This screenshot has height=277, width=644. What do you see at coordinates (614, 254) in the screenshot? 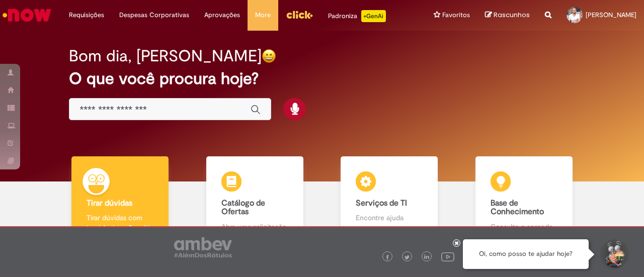
I see `button: Iniciar Conversa de Suporte` at bounding box center [614, 254].